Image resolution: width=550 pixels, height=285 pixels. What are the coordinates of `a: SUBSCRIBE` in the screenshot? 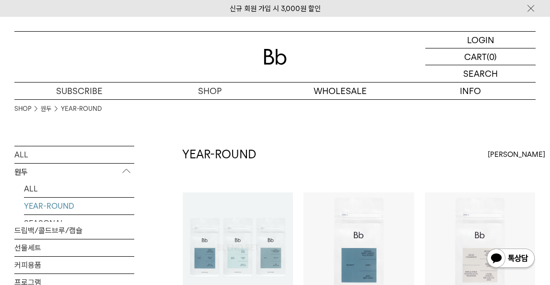 It's located at (80, 91).